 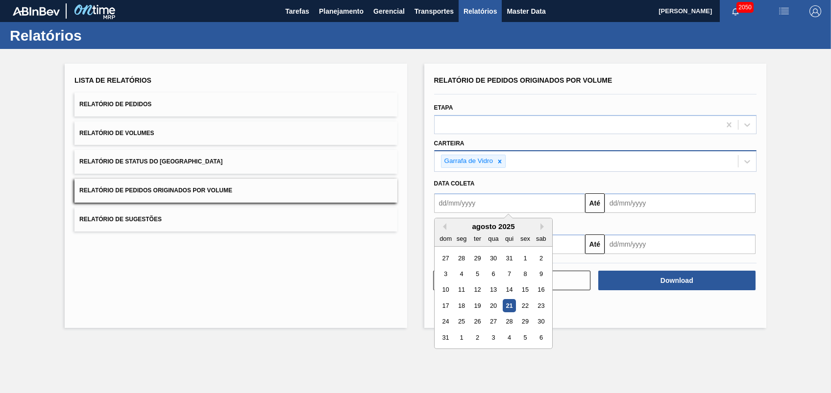 What do you see at coordinates (121, 220) in the screenshot?
I see `span: Relatório de Sugestões` at bounding box center [121, 220].